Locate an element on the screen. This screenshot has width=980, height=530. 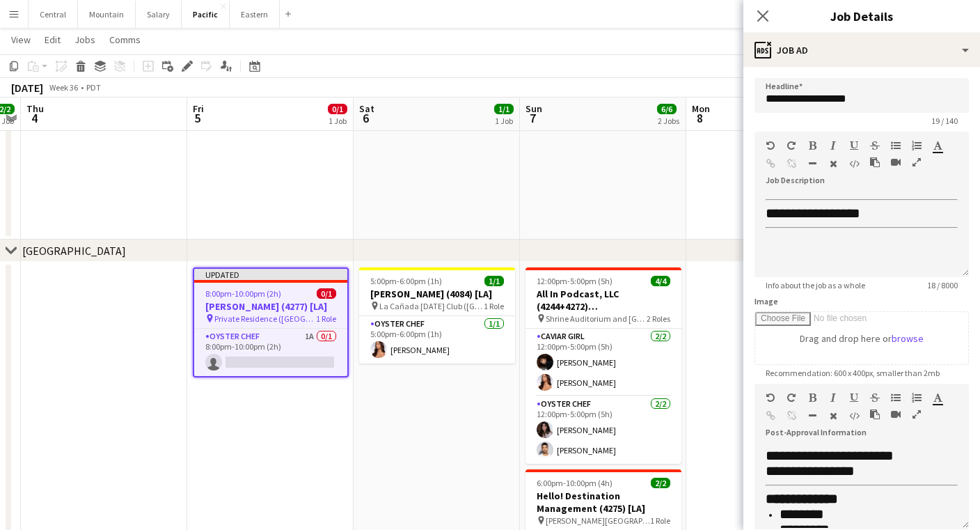
button: Central is located at coordinates (53, 14).